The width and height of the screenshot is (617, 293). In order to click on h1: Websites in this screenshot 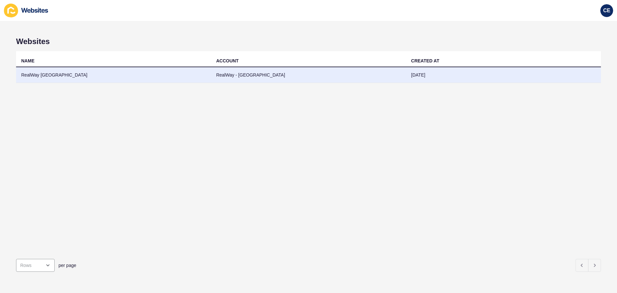, I will do `click(308, 41)`.